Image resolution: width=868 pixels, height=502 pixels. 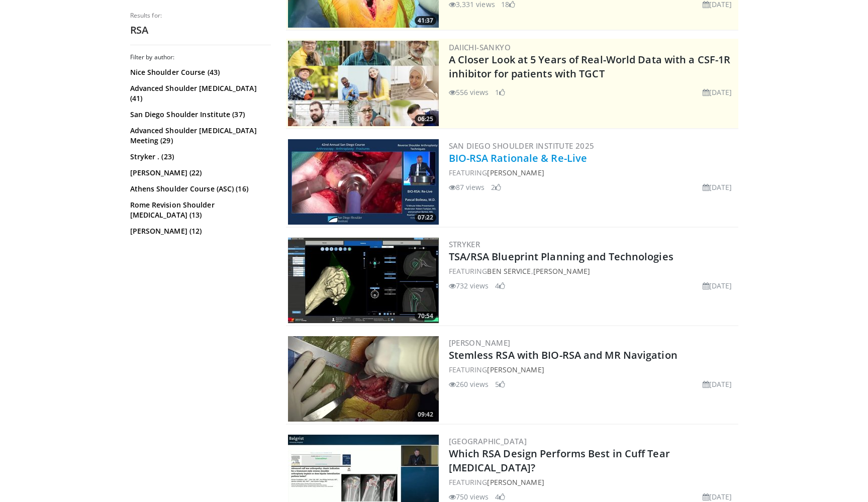 I want to click on a: BIO-RSA Rationale & Re-Live, so click(x=518, y=158).